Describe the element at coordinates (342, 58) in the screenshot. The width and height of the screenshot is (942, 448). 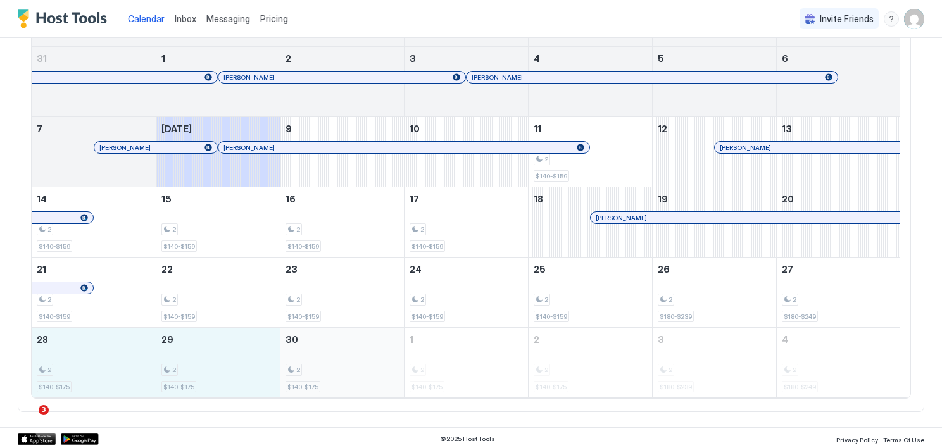
I see `a: September 2, 2025` at that location.